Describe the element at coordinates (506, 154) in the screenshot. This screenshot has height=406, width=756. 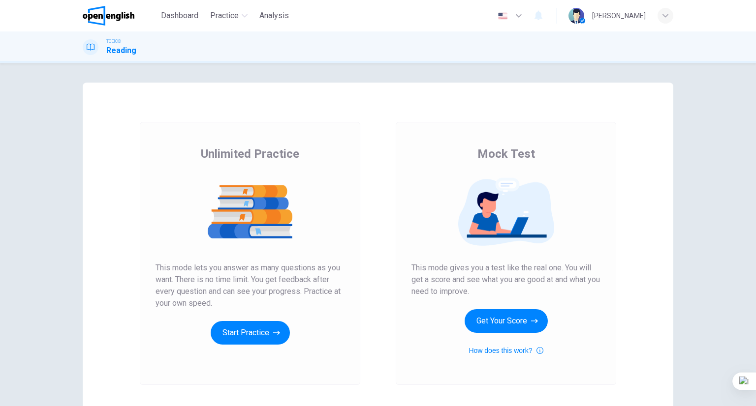
I see `span: Mock Test` at that location.